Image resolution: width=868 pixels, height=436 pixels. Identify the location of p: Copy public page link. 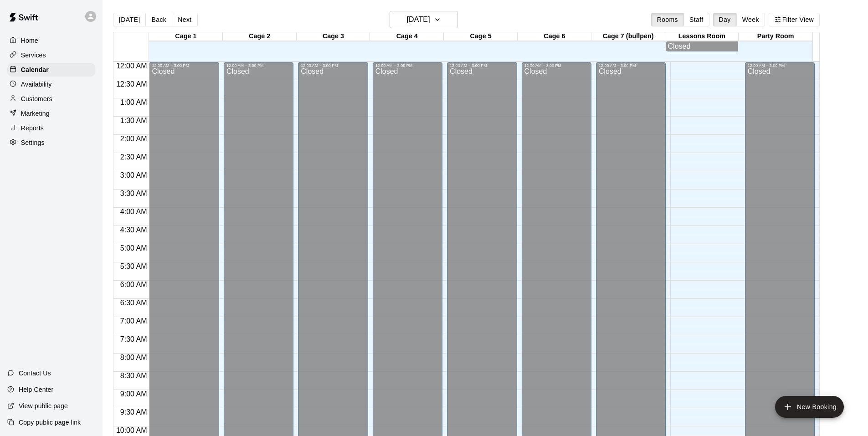
(49, 423).